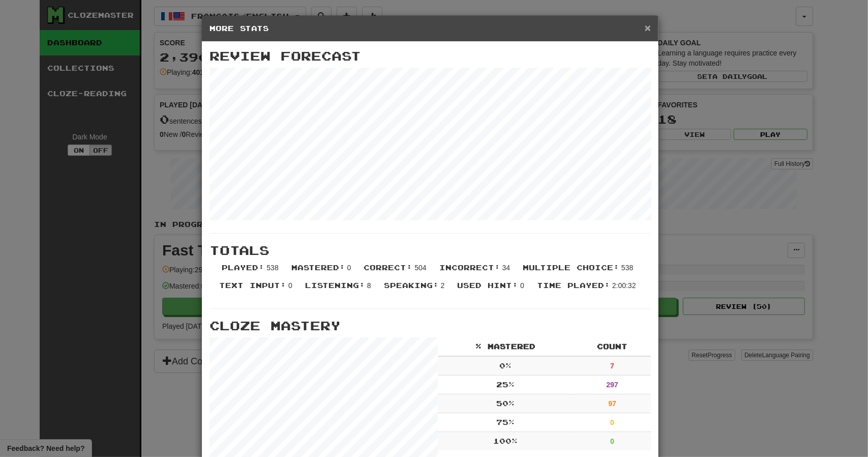 The height and width of the screenshot is (457, 868). Describe the element at coordinates (612, 366) in the screenshot. I see `strong: 7` at that location.